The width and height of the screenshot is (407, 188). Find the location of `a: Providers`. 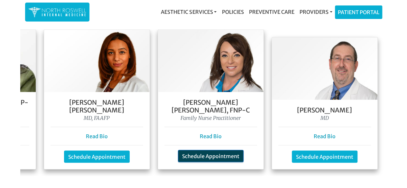

a: Providers is located at coordinates (316, 12).